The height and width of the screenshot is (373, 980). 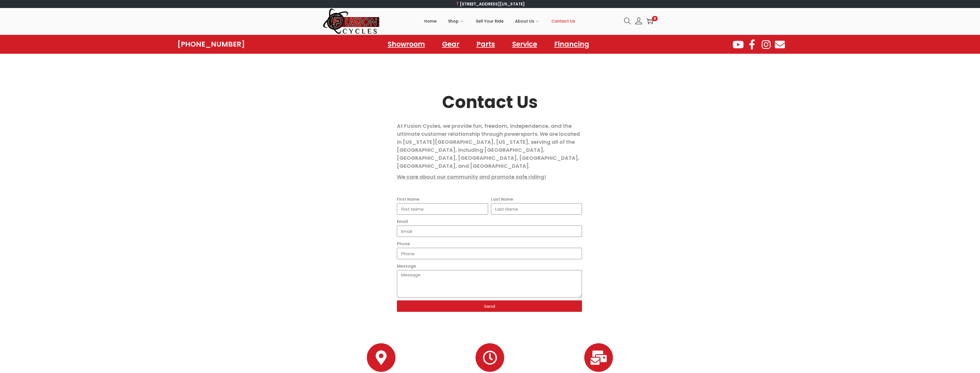 I want to click on input: First Name, so click(x=442, y=209).